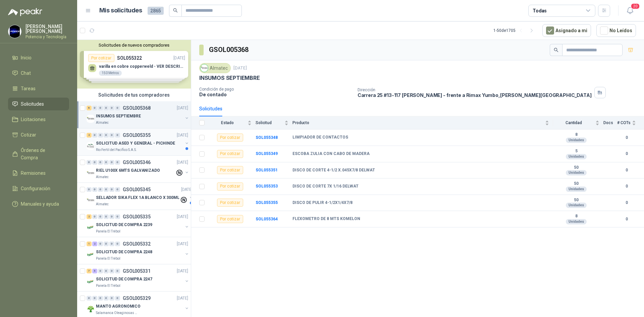  What do you see at coordinates (137, 271) in the screenshot?
I see `p: GSOL005331` at bounding box center [137, 271].